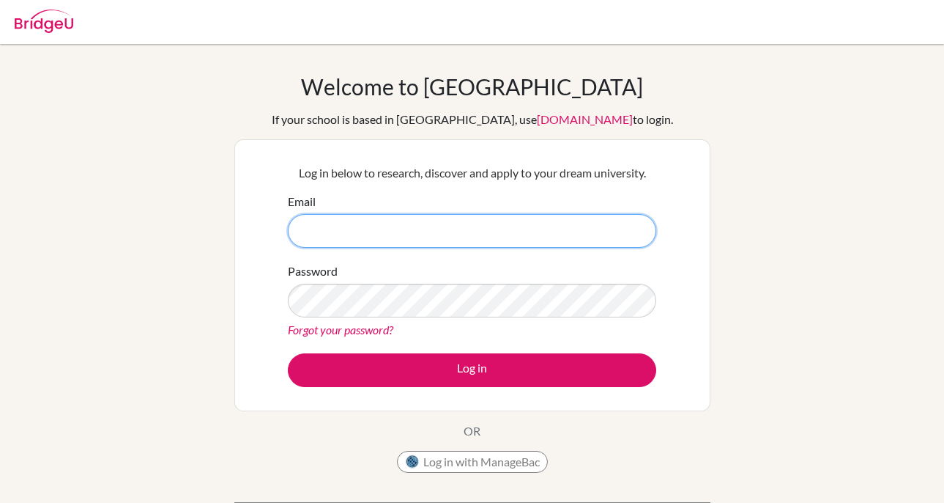 The width and height of the screenshot is (944, 503). What do you see at coordinates (313, 271) in the screenshot?
I see `label: Password` at bounding box center [313, 271].